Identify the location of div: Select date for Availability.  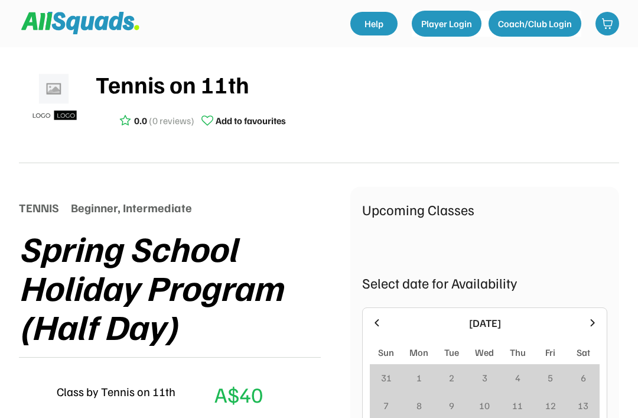
(484, 282).